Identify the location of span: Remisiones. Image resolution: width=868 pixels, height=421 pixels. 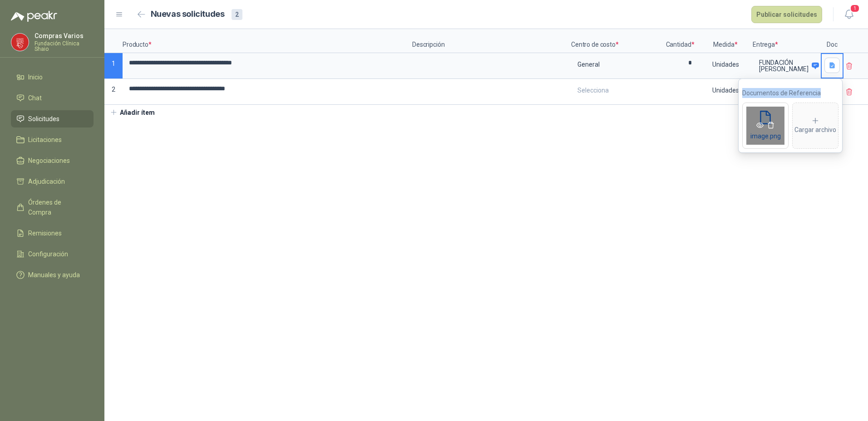
(45, 233).